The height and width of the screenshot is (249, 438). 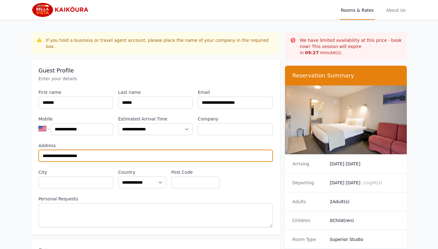 I want to click on p: Enter your details, so click(x=156, y=79).